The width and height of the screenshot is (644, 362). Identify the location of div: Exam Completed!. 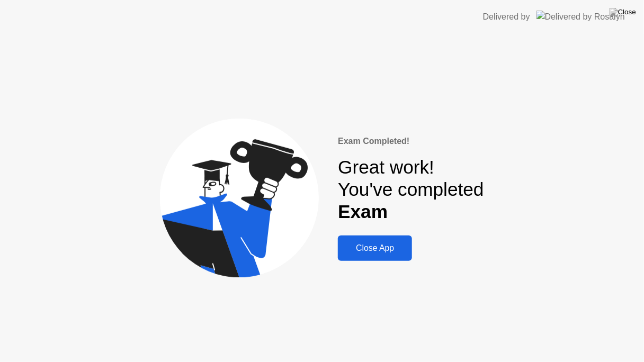
(411, 142).